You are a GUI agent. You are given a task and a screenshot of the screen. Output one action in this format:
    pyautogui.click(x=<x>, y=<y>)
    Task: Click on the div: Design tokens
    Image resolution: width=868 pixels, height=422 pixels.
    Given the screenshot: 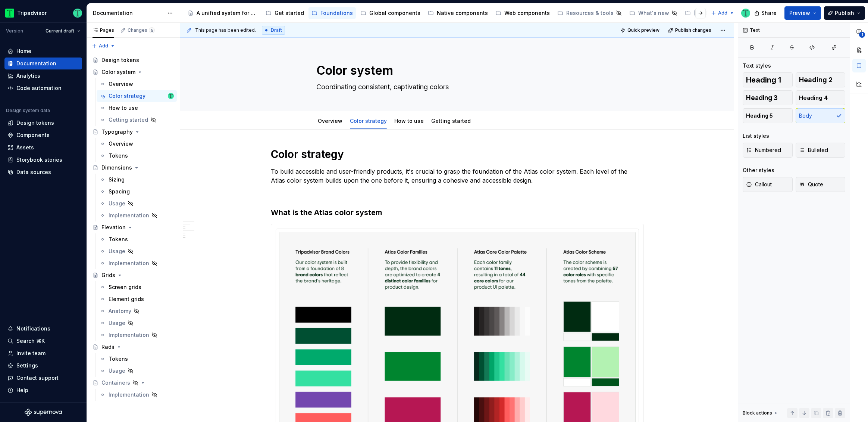 What is the action you would take?
    pyautogui.click(x=120, y=60)
    